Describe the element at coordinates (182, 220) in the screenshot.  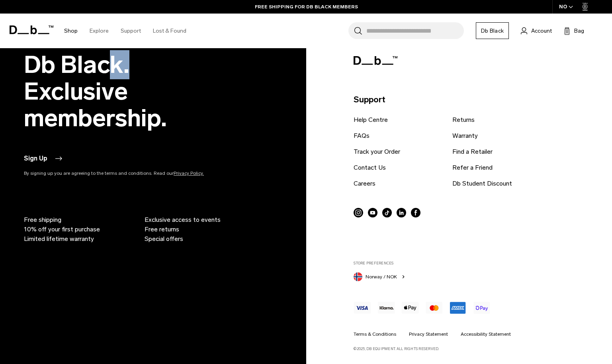
I see `span: Exclusive access to events` at that location.